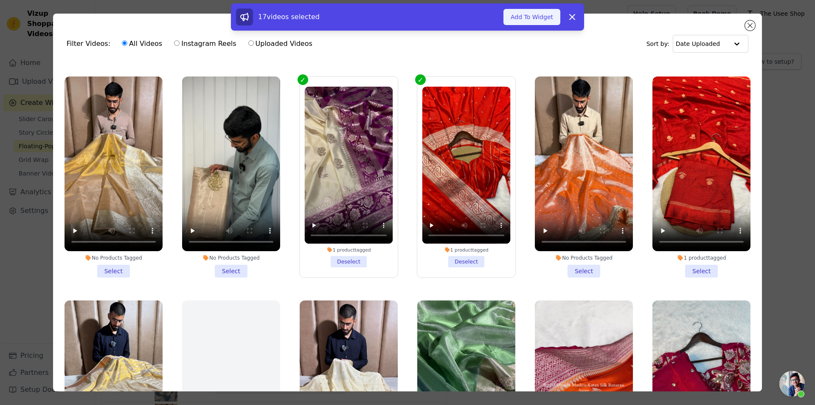  What do you see at coordinates (792, 383) in the screenshot?
I see `a: Open chat` at bounding box center [792, 383].